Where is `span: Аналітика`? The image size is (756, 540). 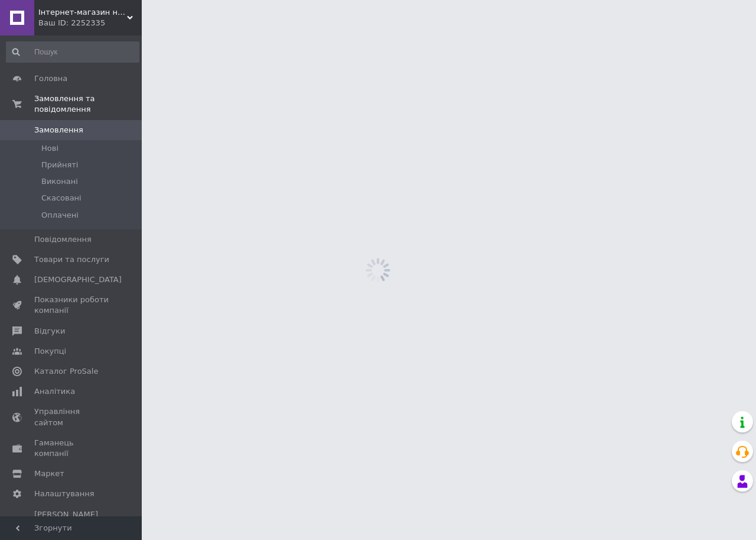
span: Аналітика is located at coordinates (54, 391).